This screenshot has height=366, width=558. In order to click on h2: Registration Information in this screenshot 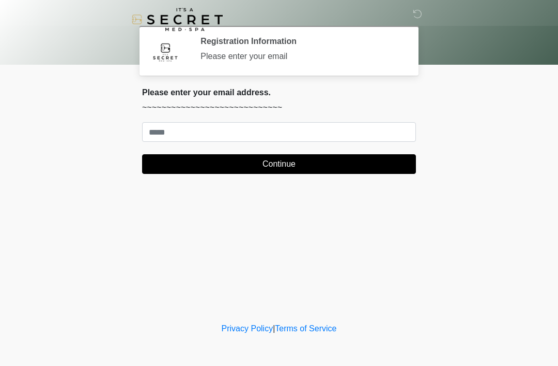, I will do `click(300, 41)`.